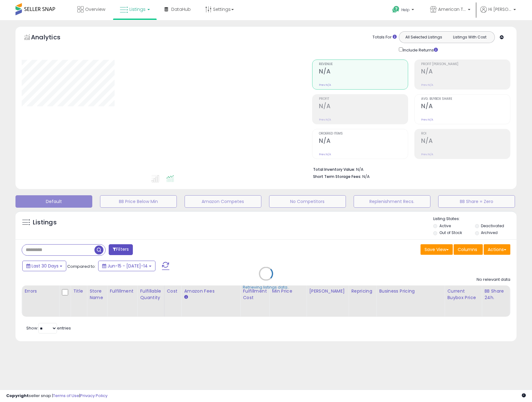 The height and width of the screenshot is (402, 532). What do you see at coordinates (409, 169) in the screenshot?
I see `li: N/A` at bounding box center [409, 169].